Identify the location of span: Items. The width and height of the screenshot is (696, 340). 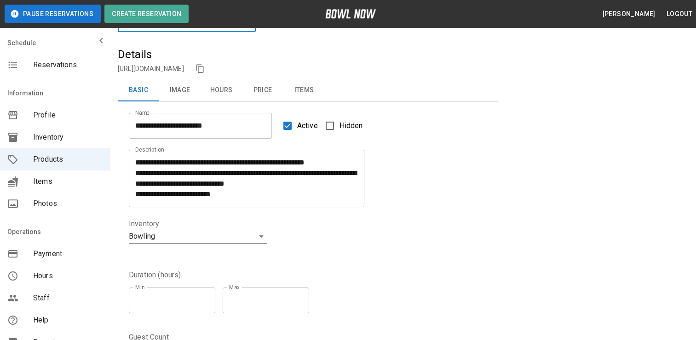
(68, 181).